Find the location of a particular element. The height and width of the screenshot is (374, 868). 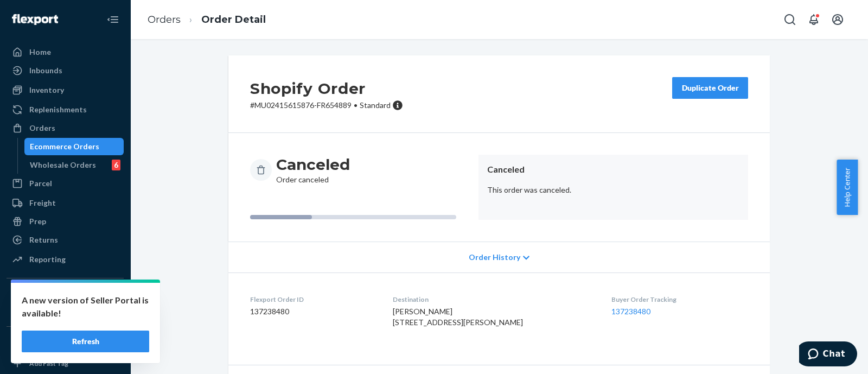

div: Duplicate Order is located at coordinates (710, 88).